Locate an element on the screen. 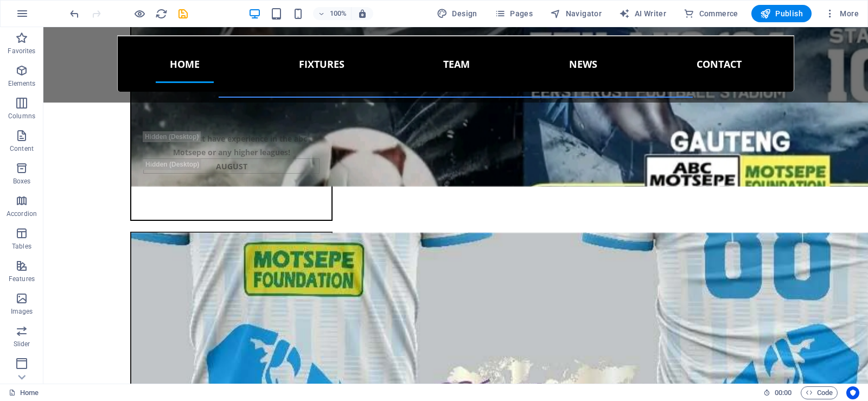  button: undo is located at coordinates (74, 14).